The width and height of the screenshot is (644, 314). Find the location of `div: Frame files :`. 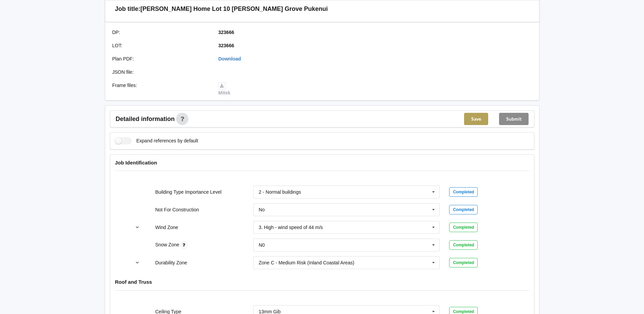

div: Frame files : is located at coordinates (161, 89).